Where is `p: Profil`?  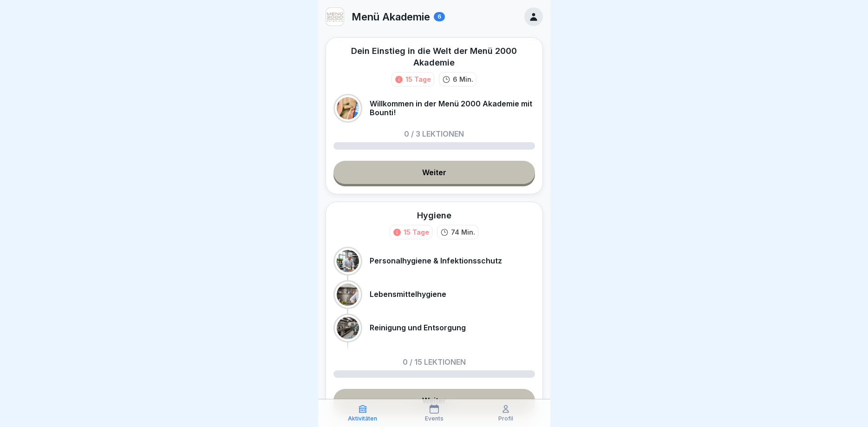 p: Profil is located at coordinates (506, 419).